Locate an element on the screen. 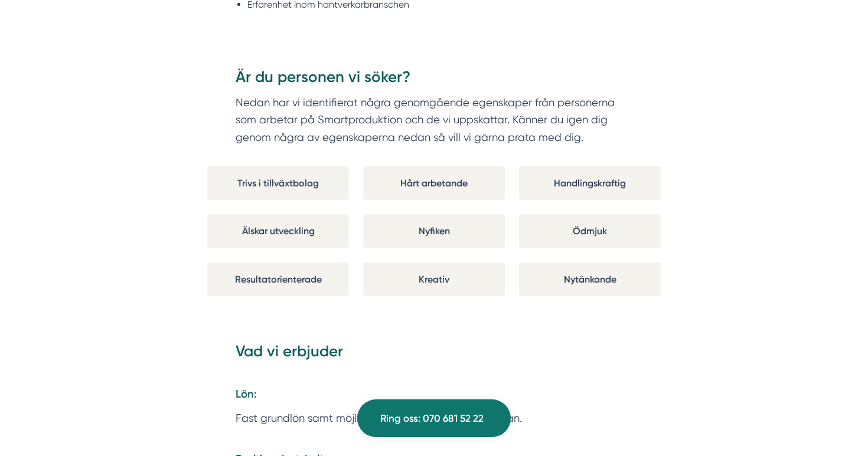  div: Kreativ is located at coordinates (434, 279).